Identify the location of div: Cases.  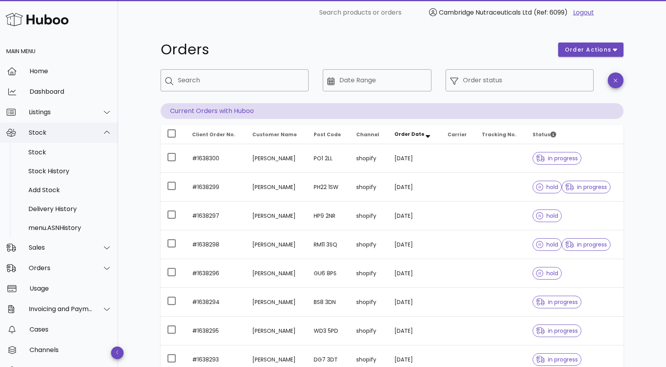
(71, 329).